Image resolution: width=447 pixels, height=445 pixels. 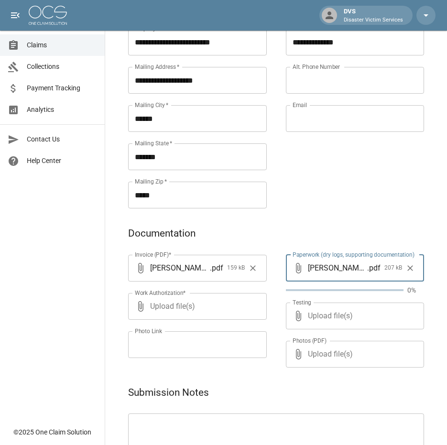 I want to click on label: Work Authorization*, so click(x=160, y=293).